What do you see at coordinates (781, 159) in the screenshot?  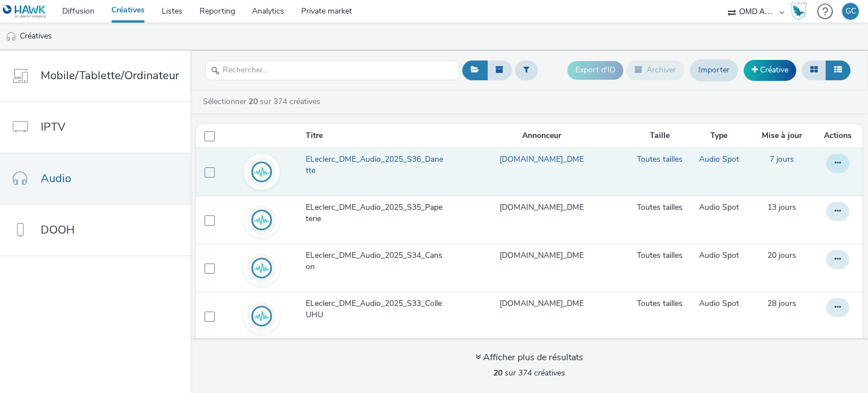 I see `a: 31 août 2025, 21:26` at bounding box center [781, 159].